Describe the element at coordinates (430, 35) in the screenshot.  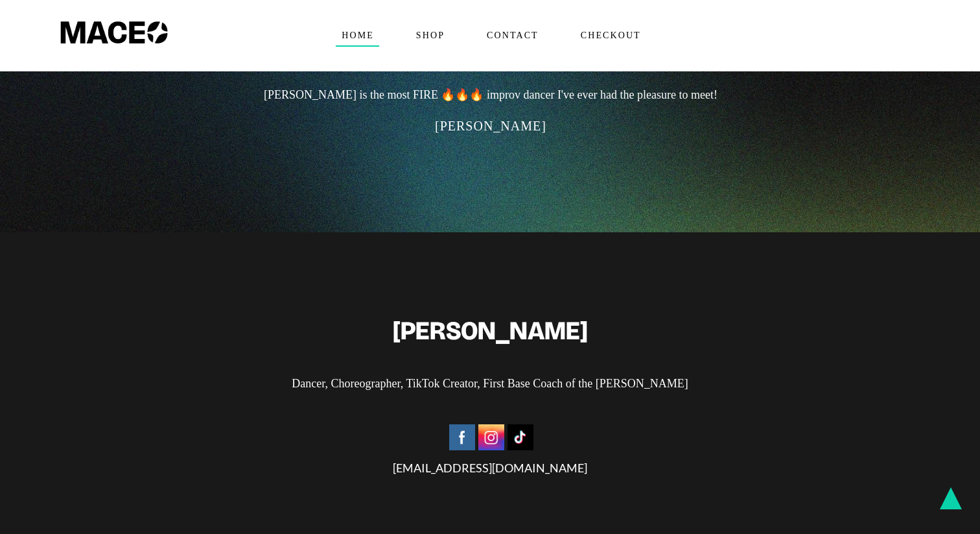
I see `span: Shop` at that location.